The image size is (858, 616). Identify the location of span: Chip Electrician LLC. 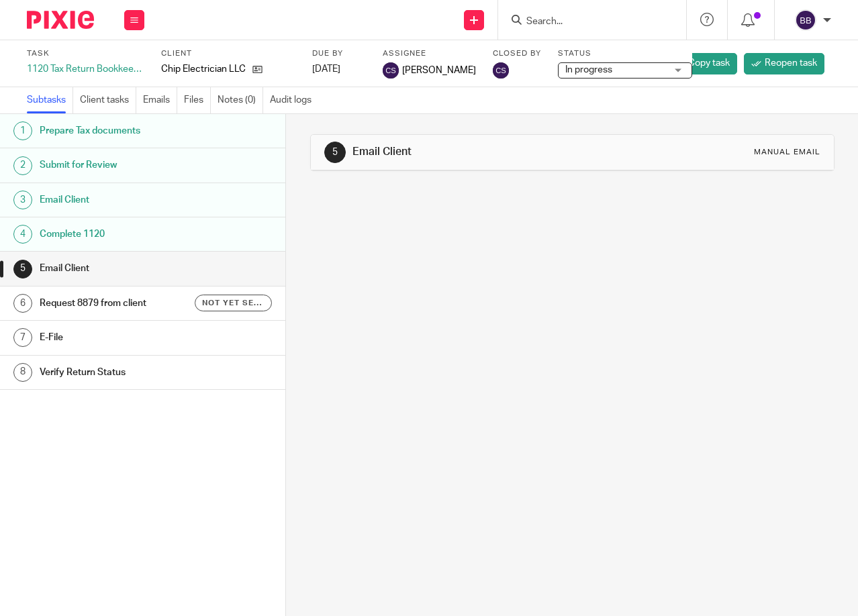
(204, 69).